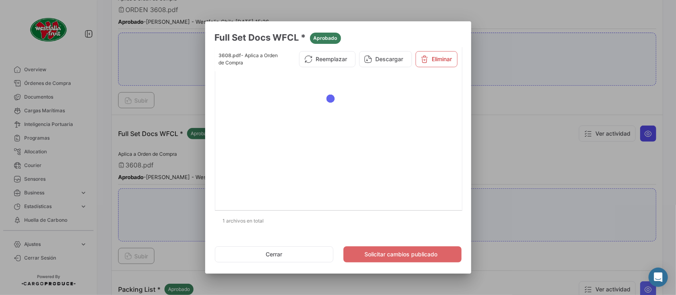 This screenshot has width=676, height=295. I want to click on div: 1 archivos en total, so click(338, 221).